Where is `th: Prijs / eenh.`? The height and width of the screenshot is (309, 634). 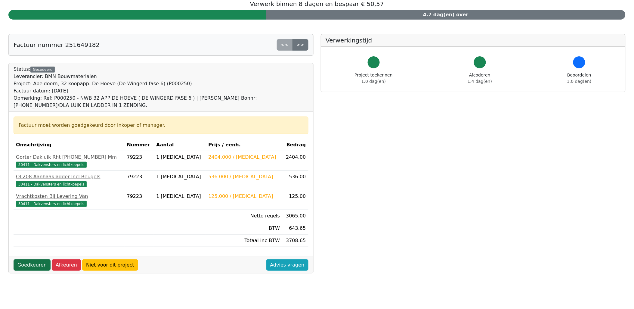
th: Prijs / eenh. is located at coordinates (244, 145).